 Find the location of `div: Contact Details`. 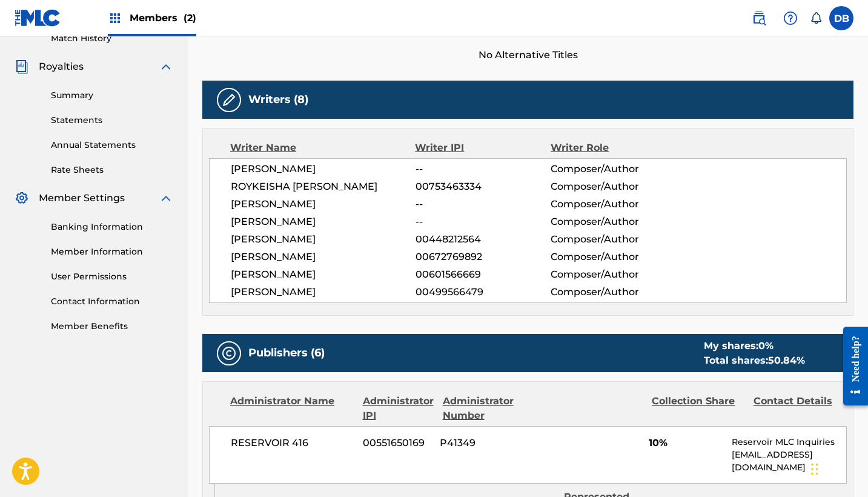

div: Contact Details is located at coordinates (800, 408).